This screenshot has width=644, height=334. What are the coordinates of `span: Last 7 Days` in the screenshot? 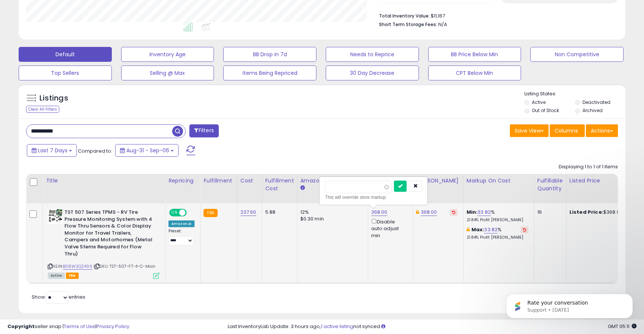 It's located at (53, 151).